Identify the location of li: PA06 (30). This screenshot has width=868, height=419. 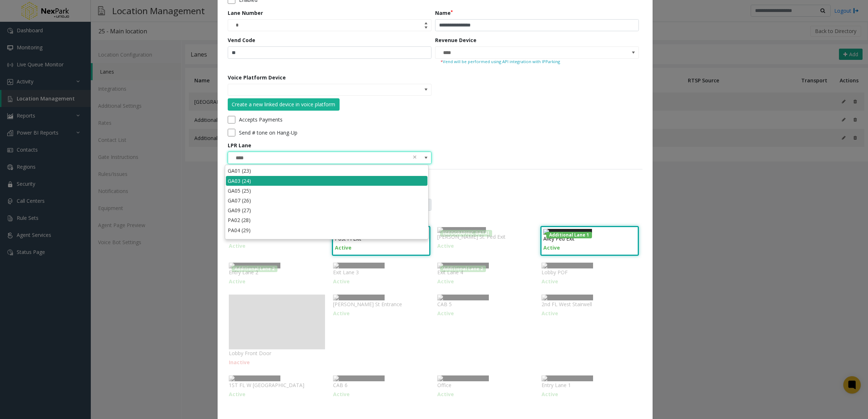
(327, 240).